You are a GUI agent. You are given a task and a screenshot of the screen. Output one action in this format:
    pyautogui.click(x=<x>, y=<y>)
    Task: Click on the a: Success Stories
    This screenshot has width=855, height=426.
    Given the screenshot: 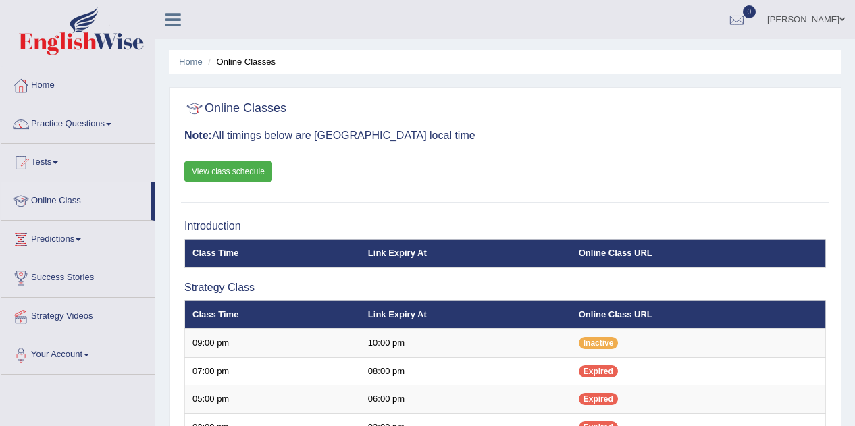 What is the action you would take?
    pyautogui.click(x=78, y=276)
    